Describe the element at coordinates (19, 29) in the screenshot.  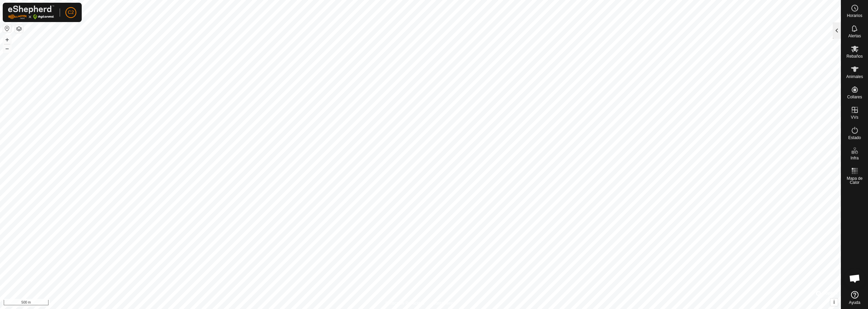
I see `button: Capas del Mapa` at that location.